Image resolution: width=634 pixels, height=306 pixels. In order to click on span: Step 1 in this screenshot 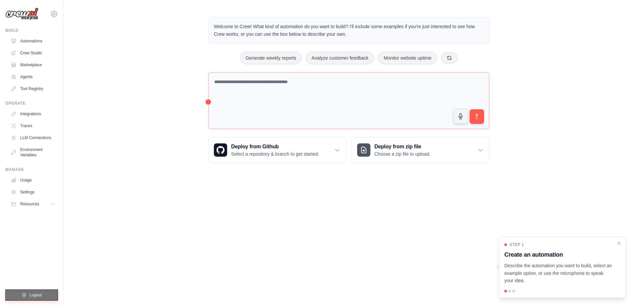, I will do `click(517, 245)`.